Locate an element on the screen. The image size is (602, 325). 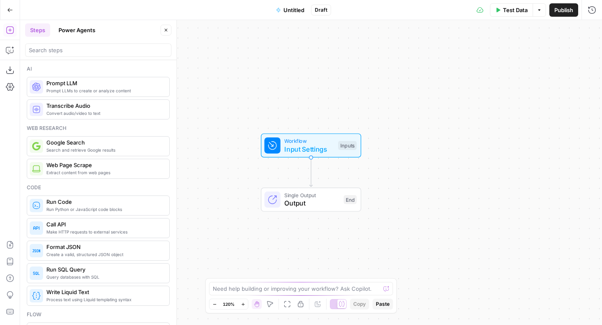
button: Paste is located at coordinates (383, 304).